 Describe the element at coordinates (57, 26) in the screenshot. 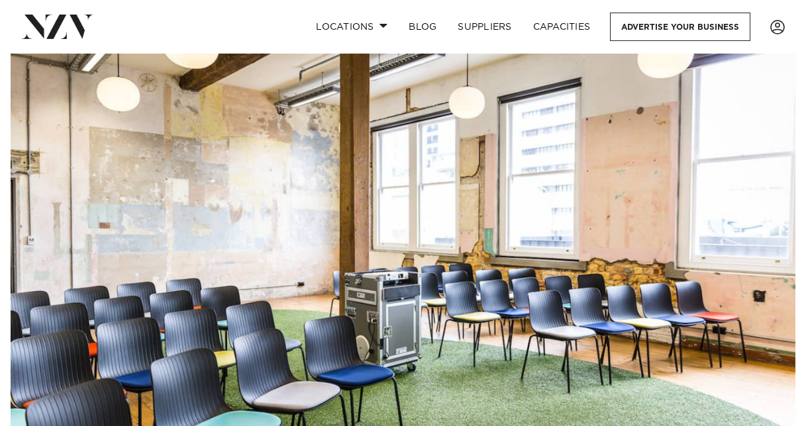

I see `img: nzv-logo.png` at that location.